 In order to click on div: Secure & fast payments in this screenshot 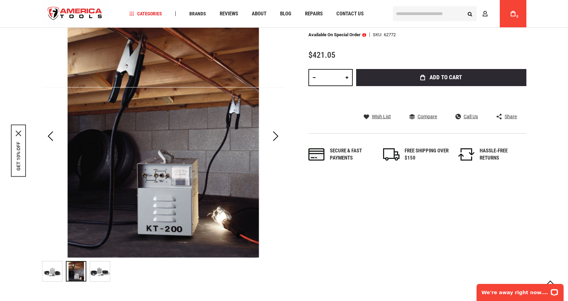, I will do `click(352, 154)`.